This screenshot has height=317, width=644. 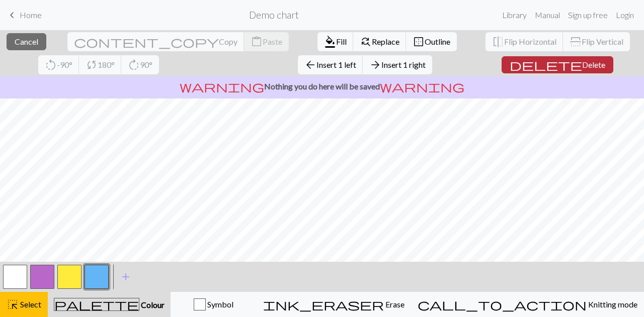 I want to click on a: Login, so click(x=624, y=15).